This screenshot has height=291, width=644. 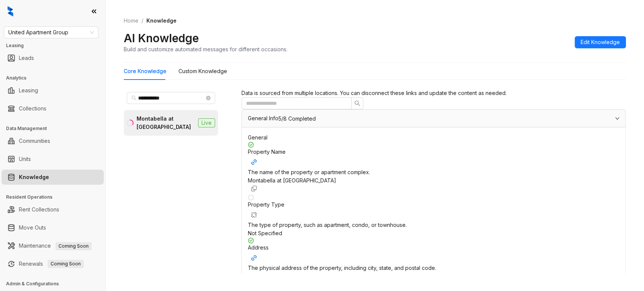 What do you see at coordinates (161, 38) in the screenshot?
I see `h2: AI Knowledge` at bounding box center [161, 38].